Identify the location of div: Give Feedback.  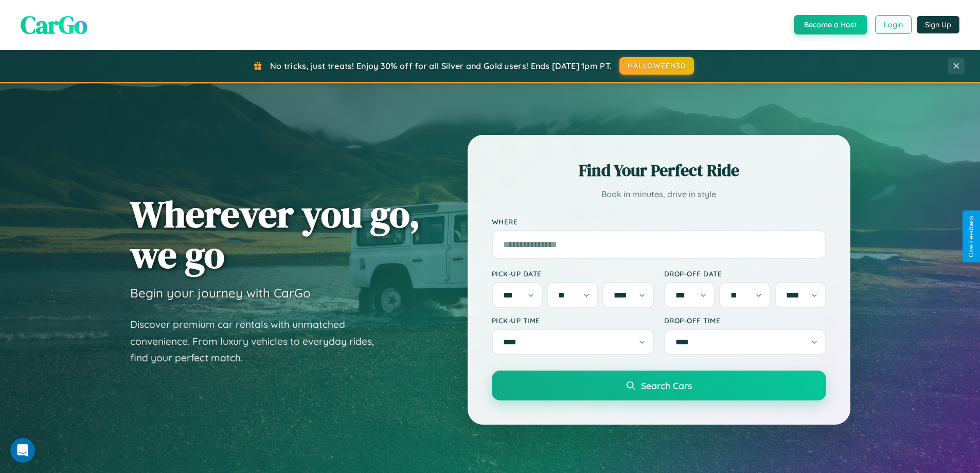
(971, 236).